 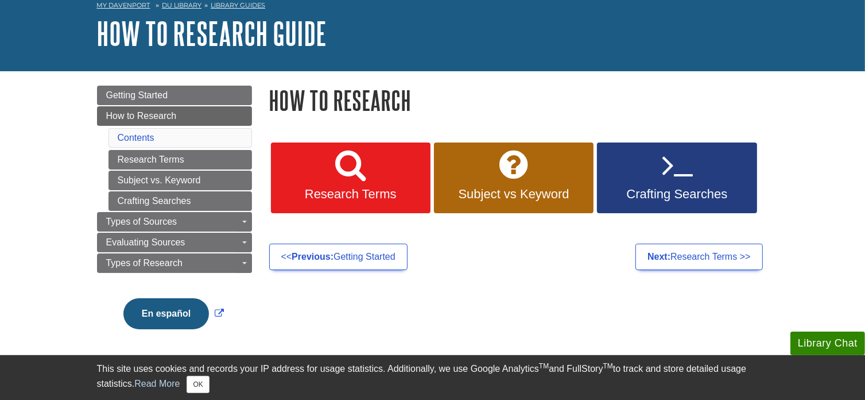 What do you see at coordinates (519, 100) in the screenshot?
I see `h1: How to Research` at bounding box center [519, 100].